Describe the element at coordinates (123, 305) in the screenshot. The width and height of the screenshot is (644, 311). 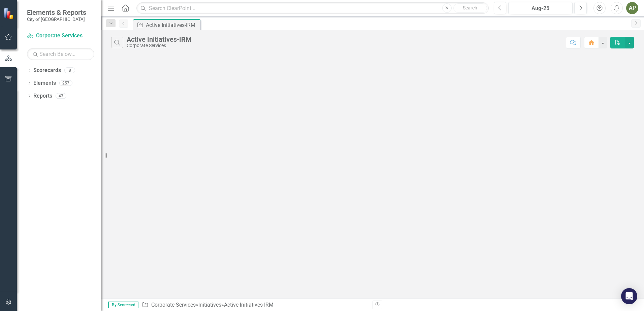
I see `span: By Scorecard` at that location.